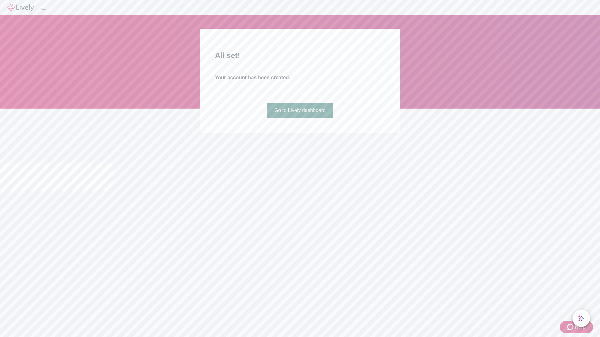 The width and height of the screenshot is (600, 337). I want to click on button: Log out, so click(44, 9).